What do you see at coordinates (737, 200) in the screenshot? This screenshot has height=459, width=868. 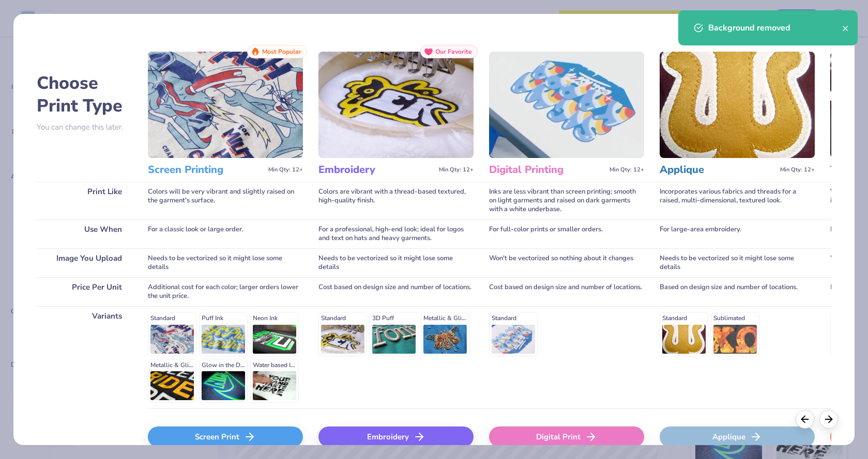 I see `div: Incorporates various fabrics and threads for a raised, multi-dimensional, textured look.` at bounding box center [737, 200].